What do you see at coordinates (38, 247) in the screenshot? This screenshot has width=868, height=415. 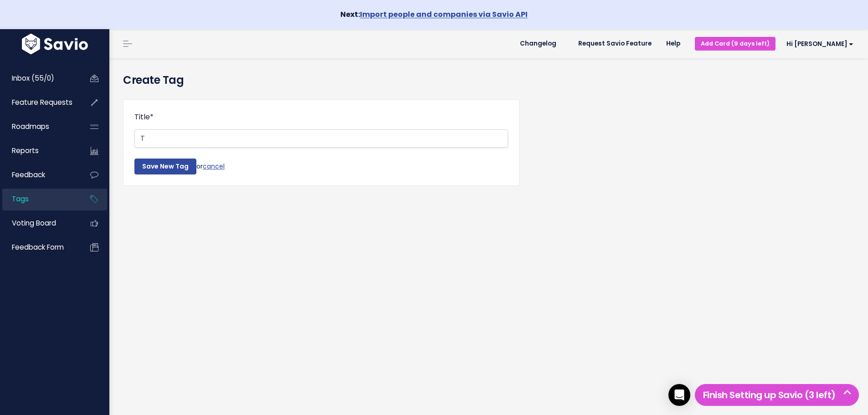 I see `span: Feedback form` at bounding box center [38, 247].